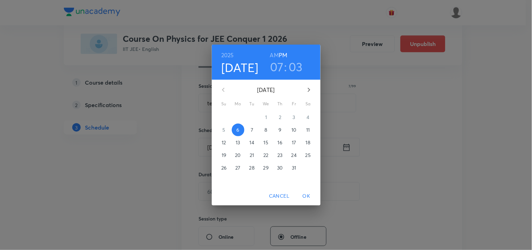  Describe the element at coordinates (280, 130) in the screenshot. I see `p: 9` at that location.